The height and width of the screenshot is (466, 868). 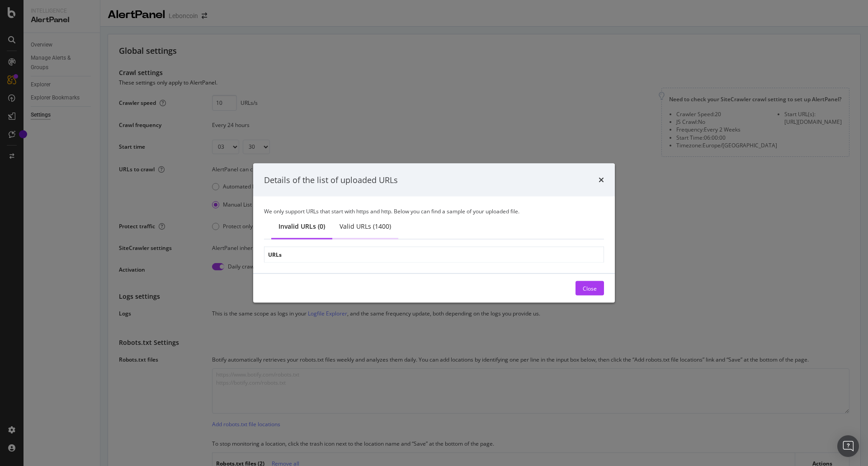 I want to click on div: Invalid URLs (0), so click(x=301, y=227).